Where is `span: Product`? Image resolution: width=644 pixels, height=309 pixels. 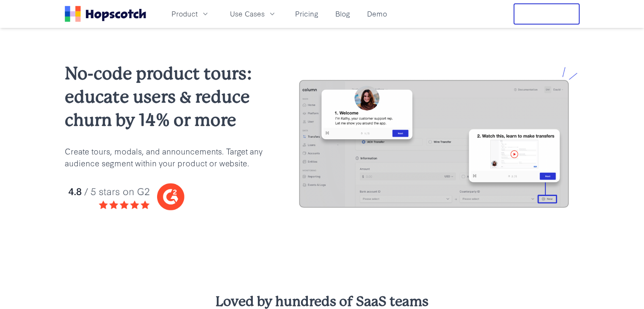 span: Product is located at coordinates (185, 14).